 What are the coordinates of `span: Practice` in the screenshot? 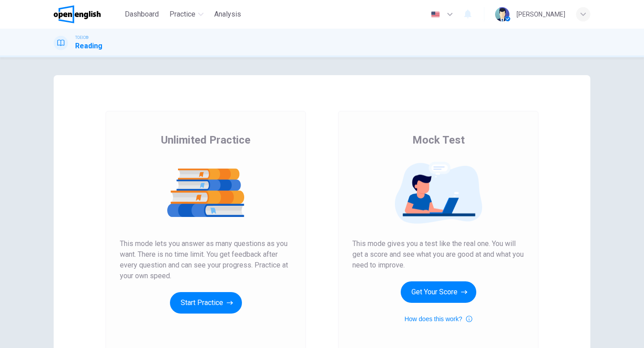 It's located at (183, 14).